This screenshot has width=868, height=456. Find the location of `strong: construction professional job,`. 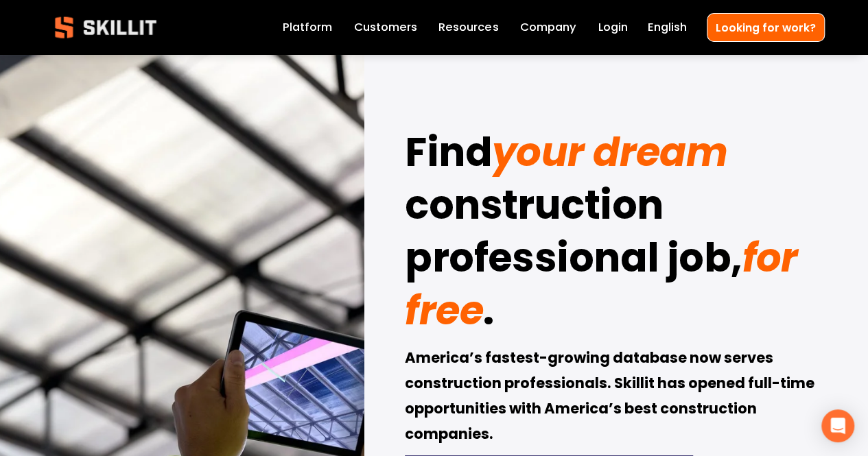

strong: construction professional job, is located at coordinates (573, 235).